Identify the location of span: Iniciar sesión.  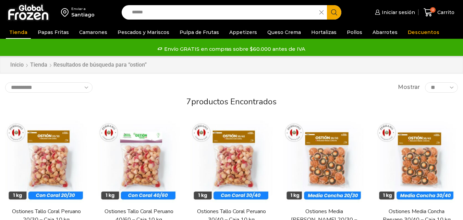
(397, 12).